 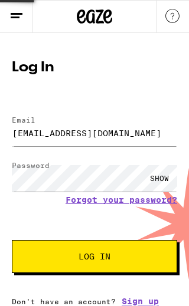 What do you see at coordinates (94, 257) in the screenshot?
I see `span: Log In` at bounding box center [94, 257].